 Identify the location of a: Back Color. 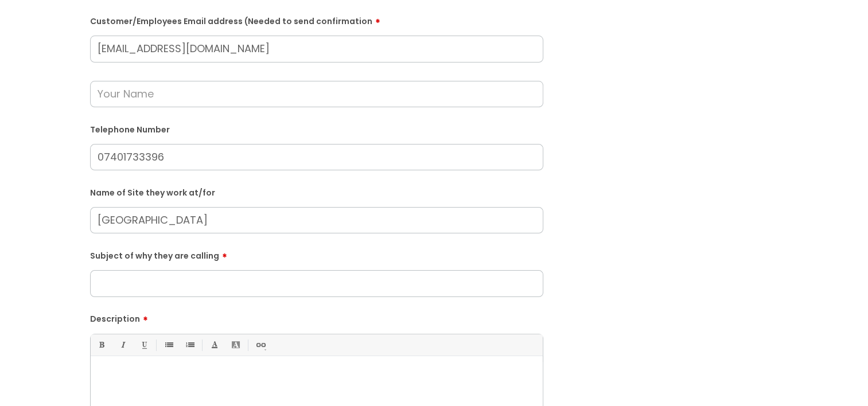
(235, 345).